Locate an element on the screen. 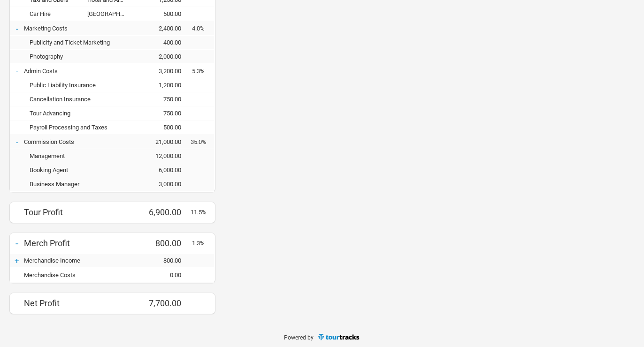 The height and width of the screenshot is (347, 644). div: Booking Agent is located at coordinates (79, 170).